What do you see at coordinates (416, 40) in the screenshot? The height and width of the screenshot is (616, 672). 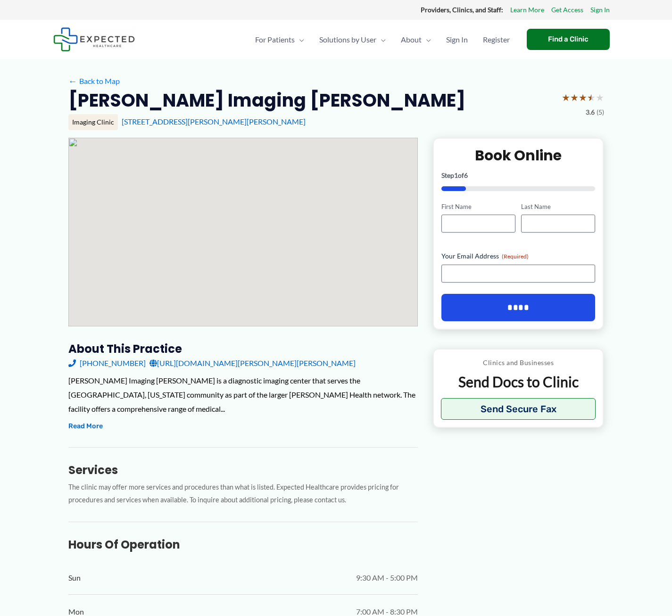 I see `a: AboutMenu Toggle` at bounding box center [416, 40].